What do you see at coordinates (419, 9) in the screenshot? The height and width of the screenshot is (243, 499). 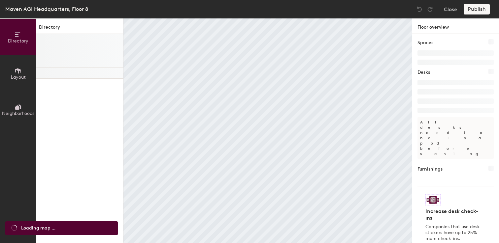 I see `img: Undo` at bounding box center [419, 9].